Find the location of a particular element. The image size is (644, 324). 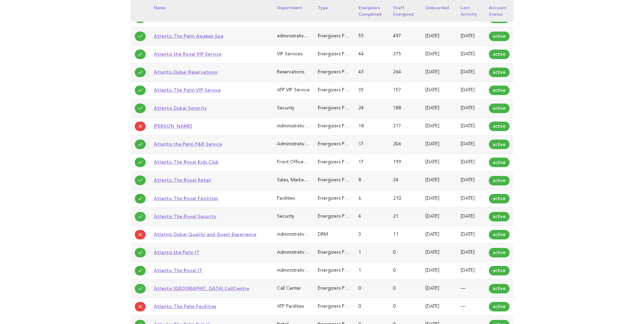

td: 6 is located at coordinates (372, 199).